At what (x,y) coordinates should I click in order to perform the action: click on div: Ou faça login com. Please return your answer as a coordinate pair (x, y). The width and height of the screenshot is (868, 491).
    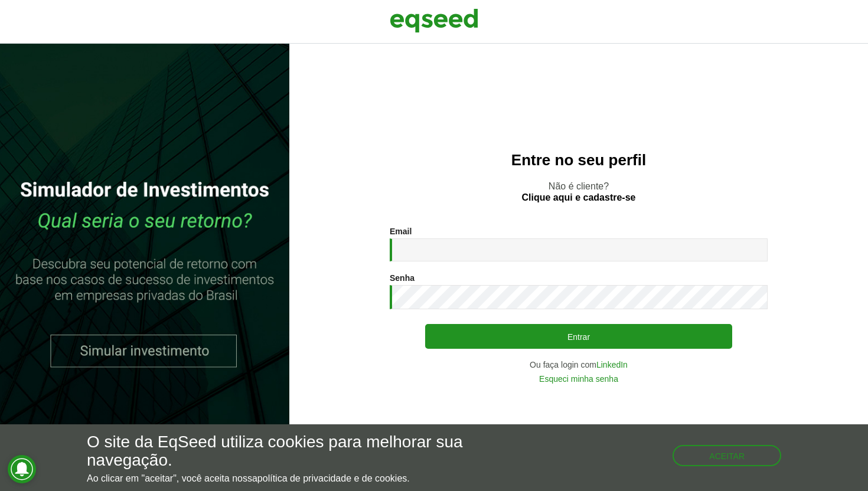
    Looking at the image, I should click on (579, 365).